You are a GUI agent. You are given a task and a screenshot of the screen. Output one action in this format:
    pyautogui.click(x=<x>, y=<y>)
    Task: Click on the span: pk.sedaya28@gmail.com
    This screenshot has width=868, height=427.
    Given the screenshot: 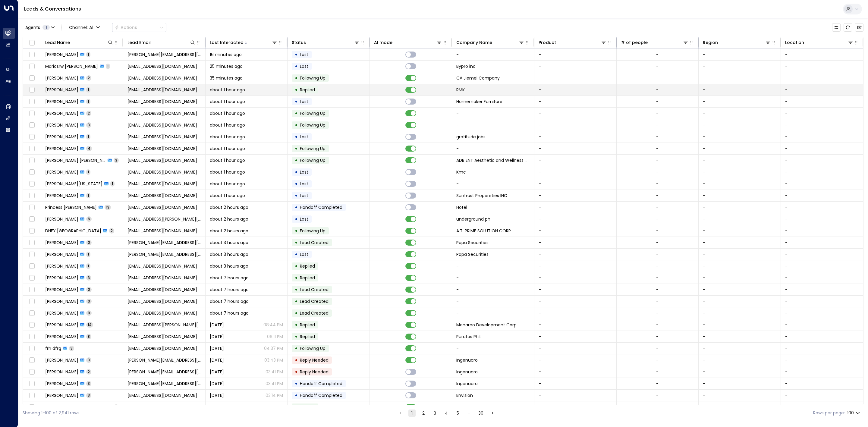 What is the action you would take?
    pyautogui.click(x=162, y=208)
    